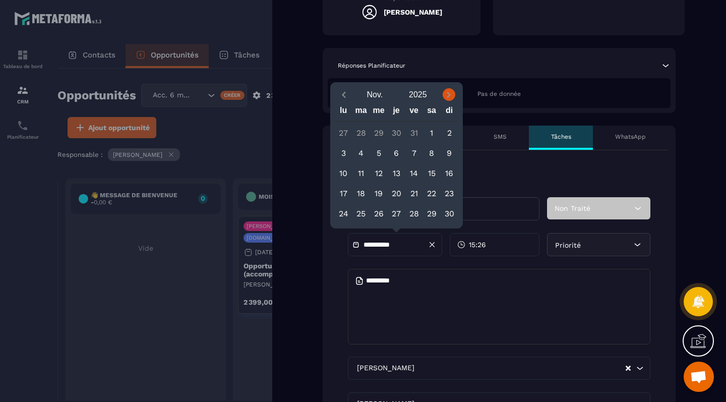 Image resolution: width=726 pixels, height=402 pixels. Describe the element at coordinates (361, 173) in the screenshot. I see `div: 11` at that location.